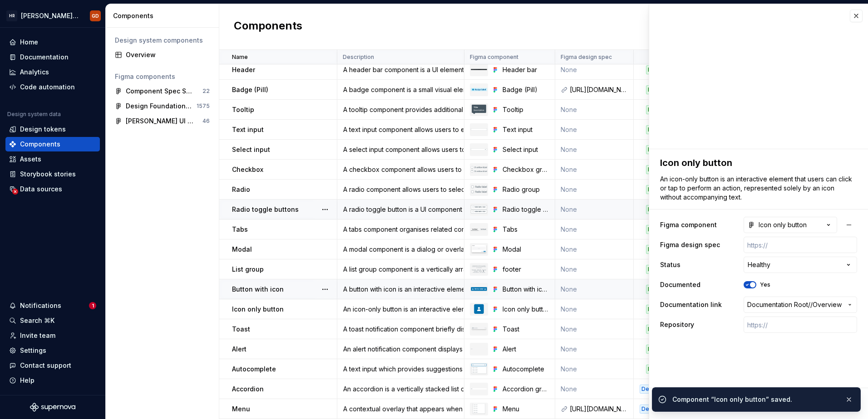  What do you see at coordinates (400, 130) in the screenshot?
I see `div: A text input component allows users to enter and edit text within a form or interface.` at bounding box center [400, 130].